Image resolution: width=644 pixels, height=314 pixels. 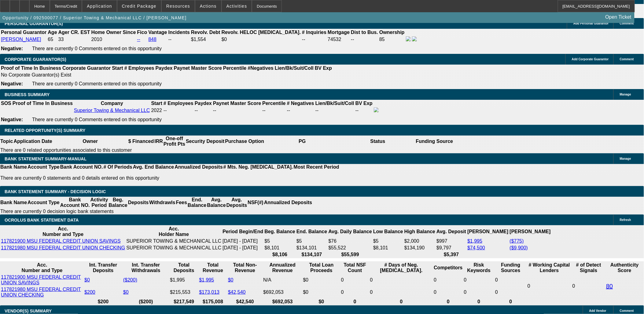 What do you see at coordinates (511, 267) in the screenshot?
I see `th: Funding Sources` at bounding box center [511, 267].